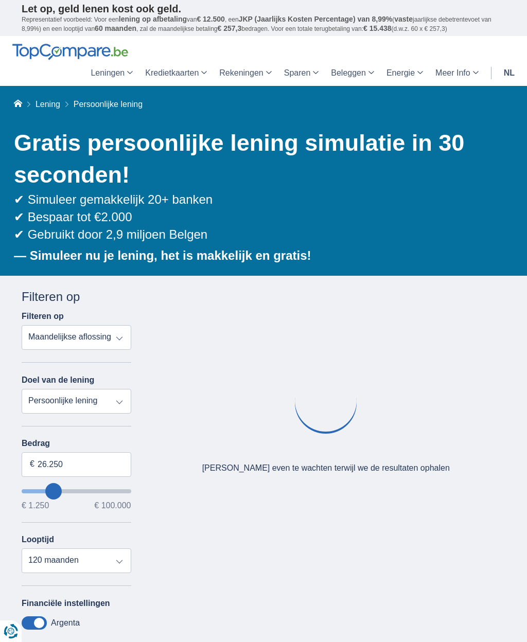  What do you see at coordinates (115, 28) in the screenshot?
I see `span: 60 maanden` at bounding box center [115, 28].